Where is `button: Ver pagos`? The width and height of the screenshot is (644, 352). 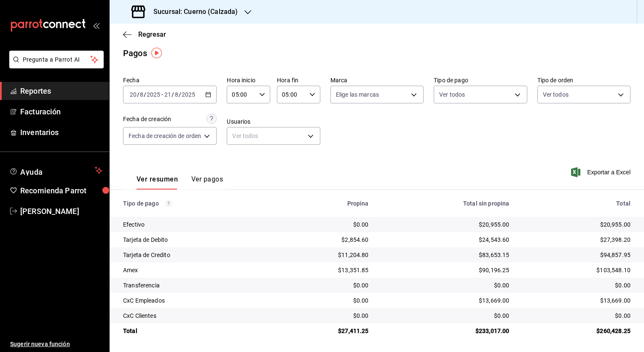
button: Ver pagos is located at coordinates (207, 182).